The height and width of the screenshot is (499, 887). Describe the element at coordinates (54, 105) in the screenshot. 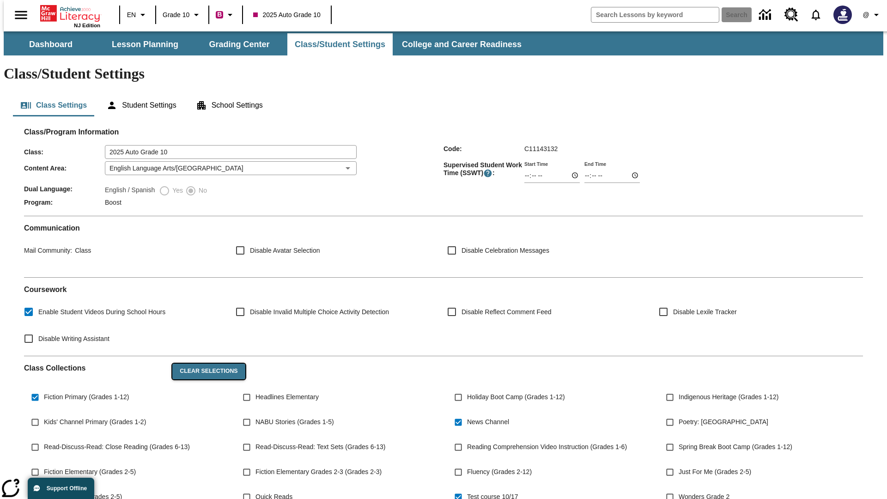

I see `button: Class Settings` at that location.